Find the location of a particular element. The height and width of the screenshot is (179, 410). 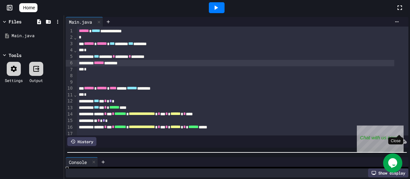

div: 10 is located at coordinates (70, 88).